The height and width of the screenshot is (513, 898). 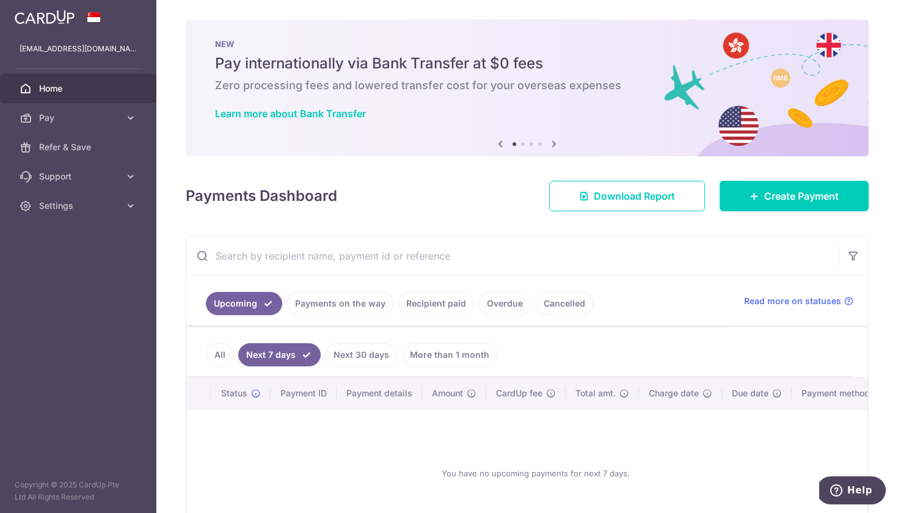 What do you see at coordinates (505, 304) in the screenshot?
I see `a: Overdue` at bounding box center [505, 304].